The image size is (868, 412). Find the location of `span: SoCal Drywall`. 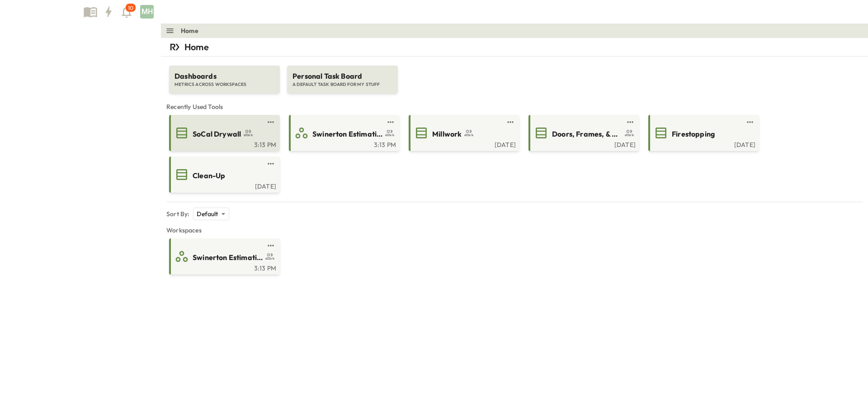

span: SoCal Drywall is located at coordinates (217, 134).